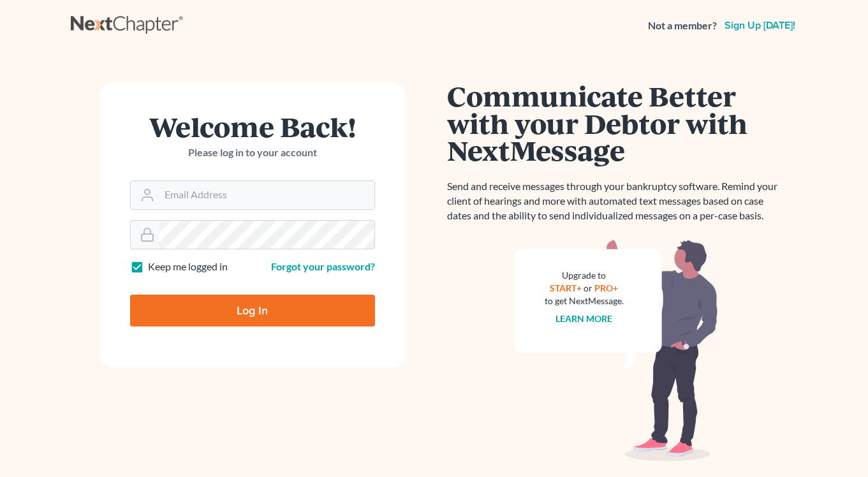  Describe the element at coordinates (566, 288) in the screenshot. I see `a: START+` at that location.